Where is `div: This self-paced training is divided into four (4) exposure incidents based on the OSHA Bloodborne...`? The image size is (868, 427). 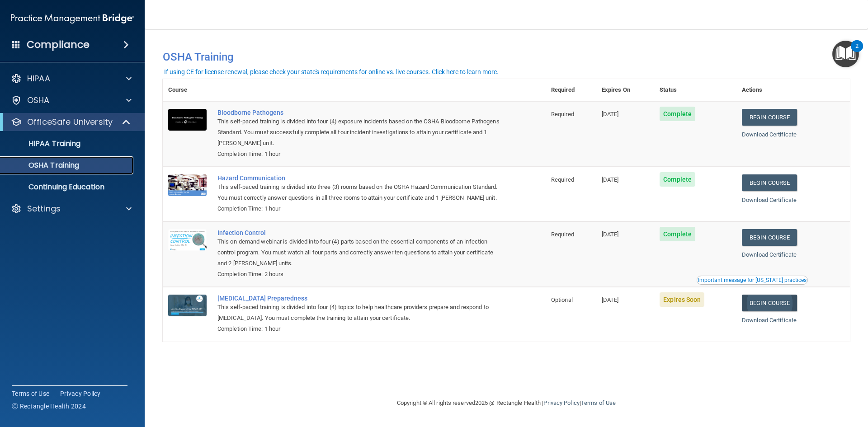 div: This self-paced training is divided into four (4) exposure incidents based on the OSHA Bloodborne... is located at coordinates (359, 132).